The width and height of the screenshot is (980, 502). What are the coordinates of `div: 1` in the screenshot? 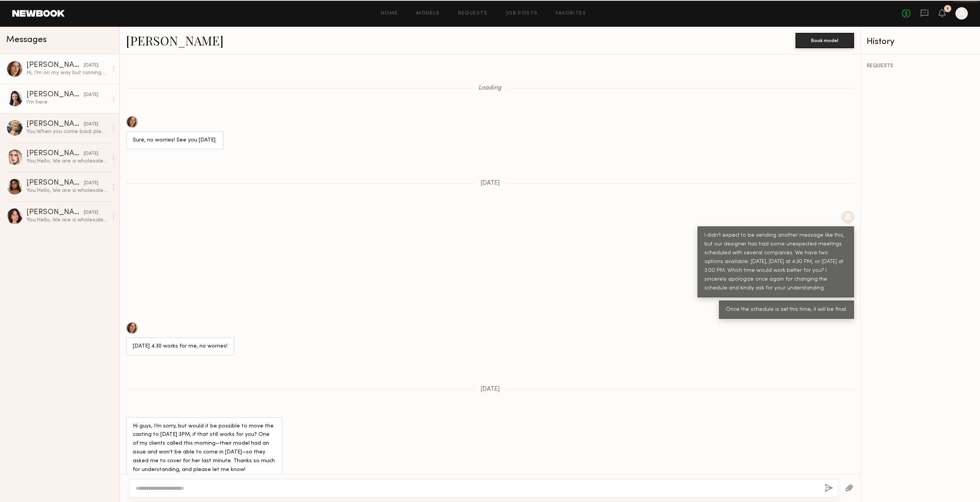 It's located at (948, 9).